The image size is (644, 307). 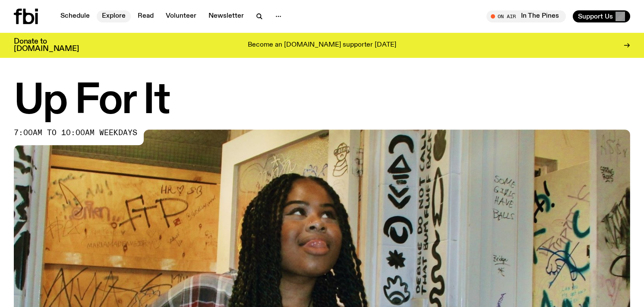 I want to click on span: Support Us, so click(x=595, y=17).